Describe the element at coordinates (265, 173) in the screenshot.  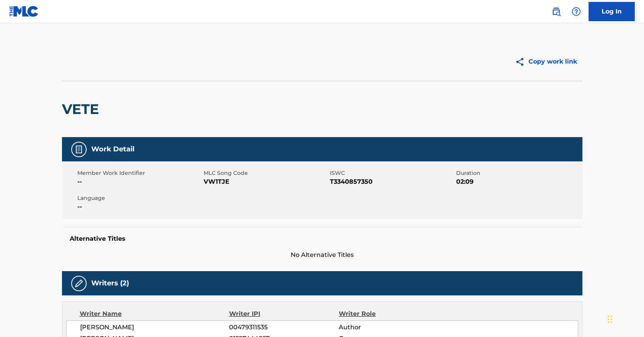
I see `span: MLC Song Code` at that location.